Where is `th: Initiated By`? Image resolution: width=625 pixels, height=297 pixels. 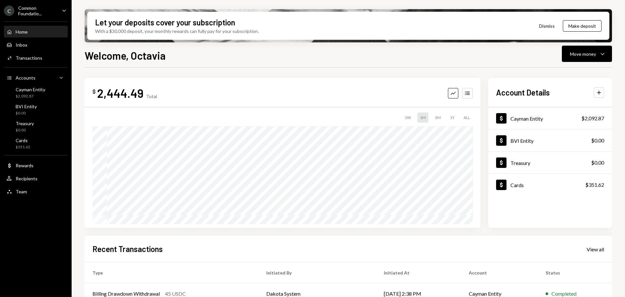 th: Initiated By is located at coordinates (317, 272).